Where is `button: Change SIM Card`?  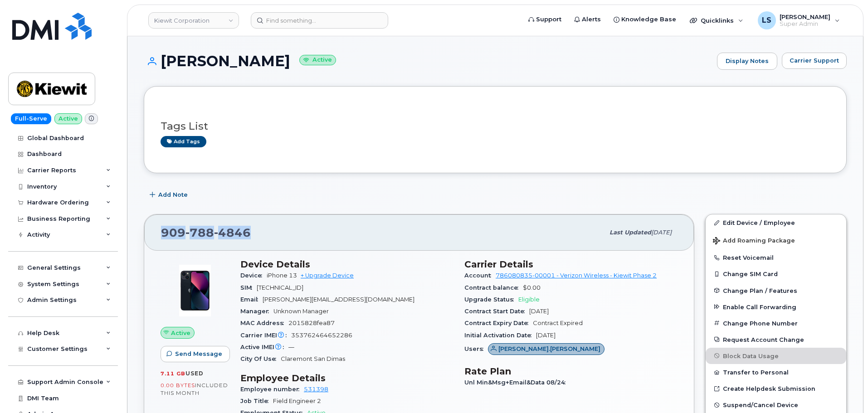 button: Change SIM Card is located at coordinates (776, 274).